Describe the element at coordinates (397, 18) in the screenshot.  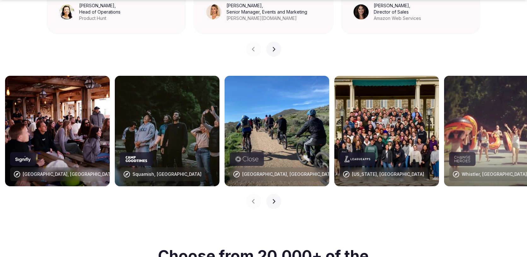
I see `div: Amazon Web Services` at that location.